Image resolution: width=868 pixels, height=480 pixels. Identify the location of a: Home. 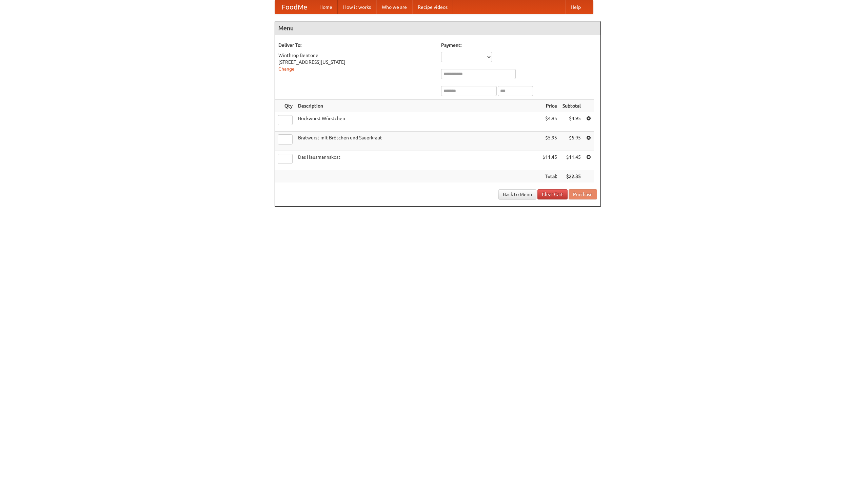
(326, 7).